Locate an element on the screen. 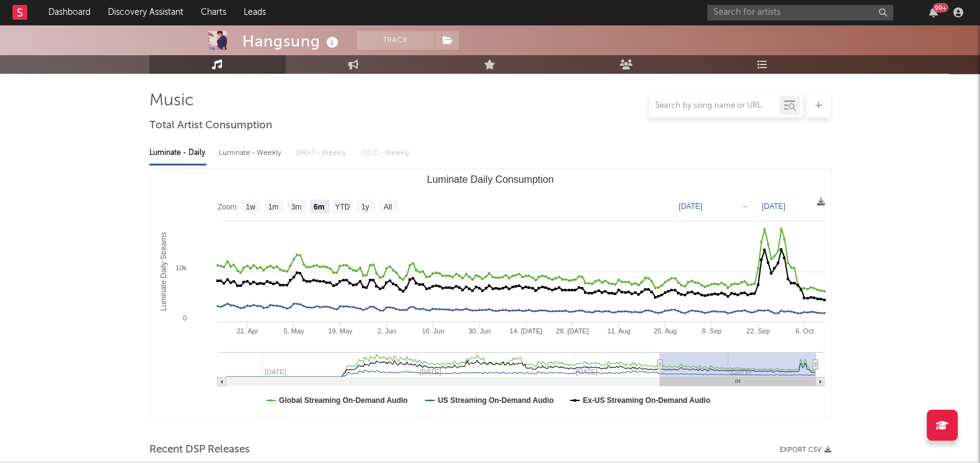 This screenshot has width=980, height=463. div: 99 + is located at coordinates (941, 7).